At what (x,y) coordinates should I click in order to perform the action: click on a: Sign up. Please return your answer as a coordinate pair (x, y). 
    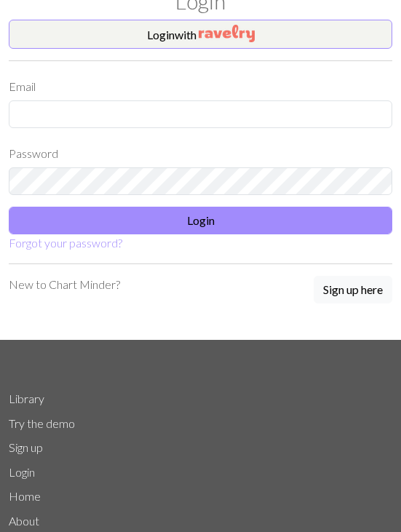
    Looking at the image, I should click on (26, 446).